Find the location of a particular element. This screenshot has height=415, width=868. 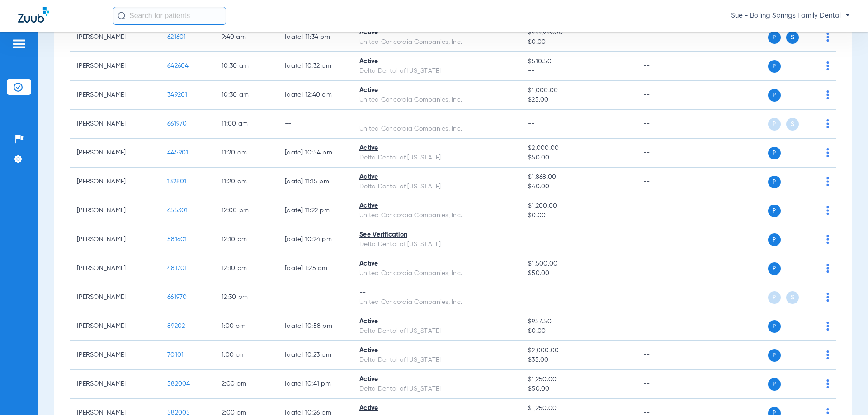

td: 12:00 PM is located at coordinates (246, 211).